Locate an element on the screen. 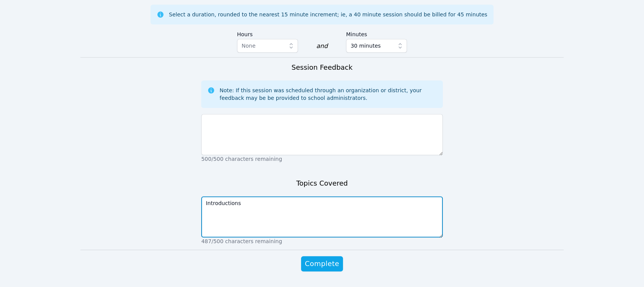 Image resolution: width=644 pixels, height=287 pixels. h3: Topics Covered is located at coordinates (322, 183).